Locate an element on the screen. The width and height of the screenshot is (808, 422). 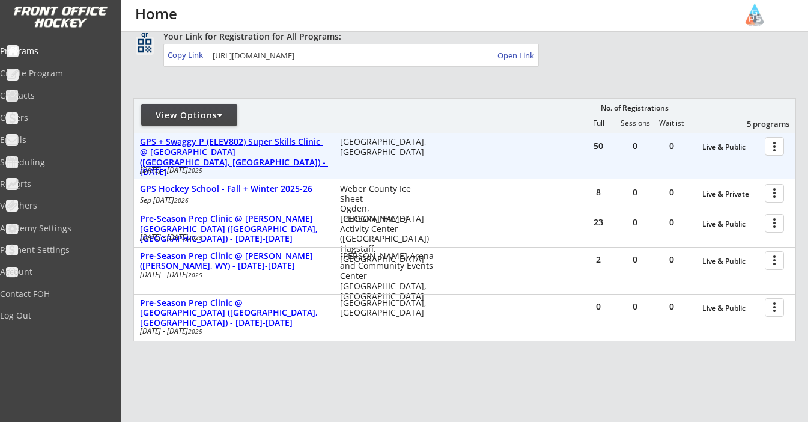
div: Your Link for Registration for All Programs: is located at coordinates (461, 37).